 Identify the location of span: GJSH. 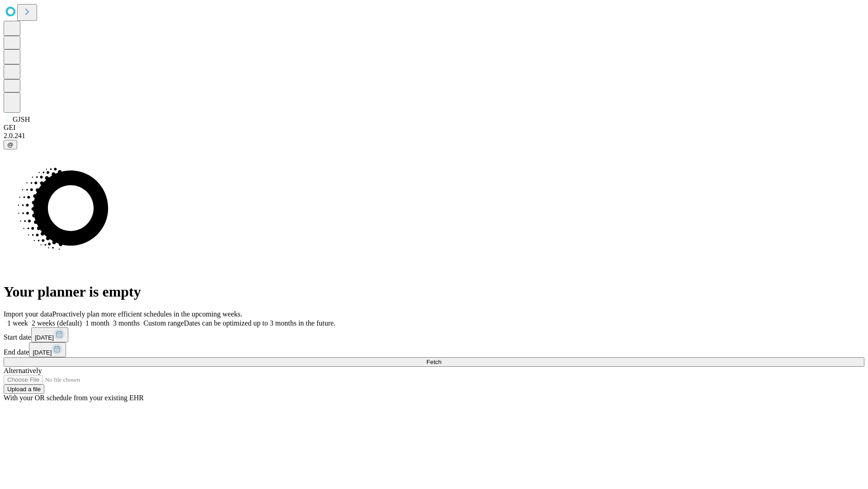
(21, 119).